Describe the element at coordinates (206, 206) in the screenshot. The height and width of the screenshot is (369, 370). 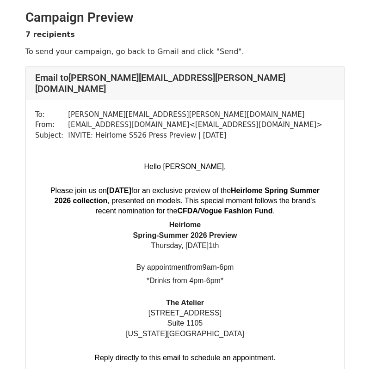
I see `span: , presented on models. This special moment follows the brand's recent nomination for the` at that location.